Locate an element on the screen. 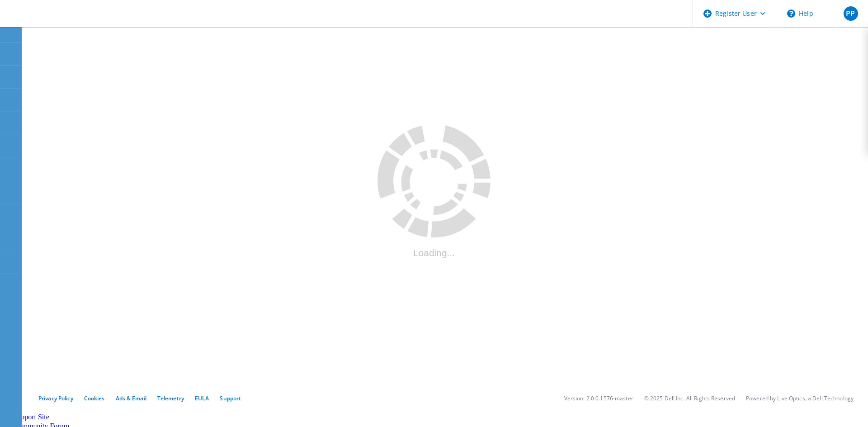 Image resolution: width=868 pixels, height=427 pixels. a: Ads & Email is located at coordinates (131, 398).